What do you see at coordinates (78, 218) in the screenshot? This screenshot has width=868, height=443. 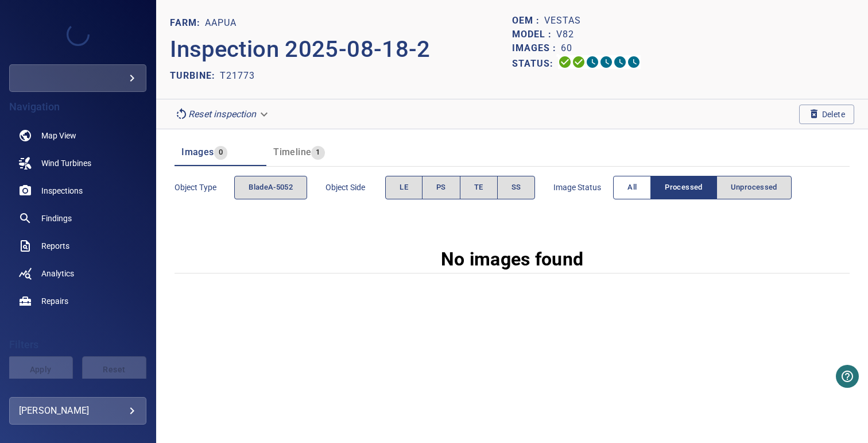 I see `a: findings noActive` at bounding box center [78, 218].